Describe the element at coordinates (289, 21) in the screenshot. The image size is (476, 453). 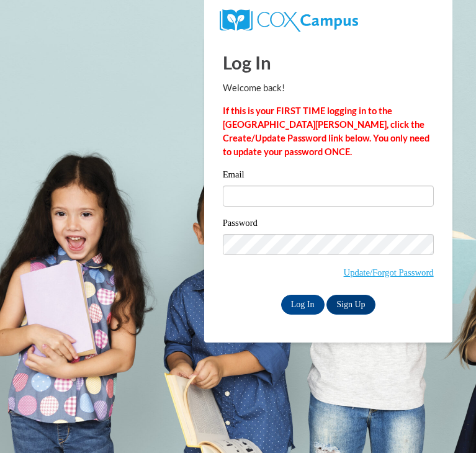
I see `img: COX Campus` at that location.